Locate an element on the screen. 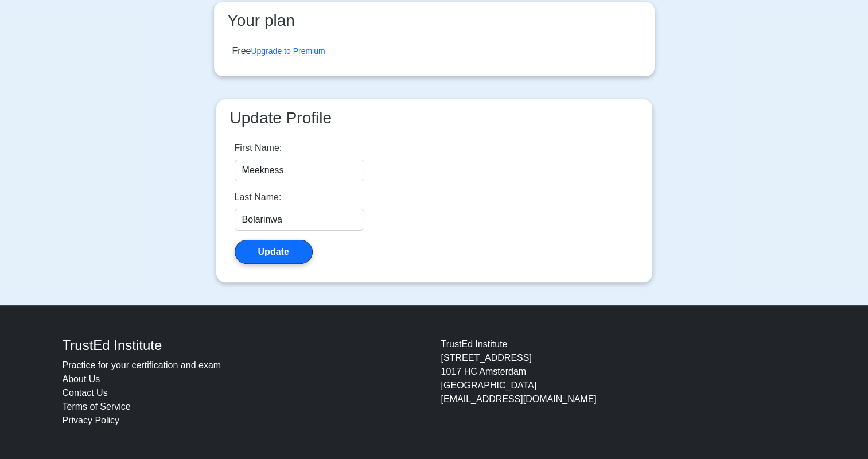 The height and width of the screenshot is (459, 868). h3: Your plan is located at coordinates (434, 21).